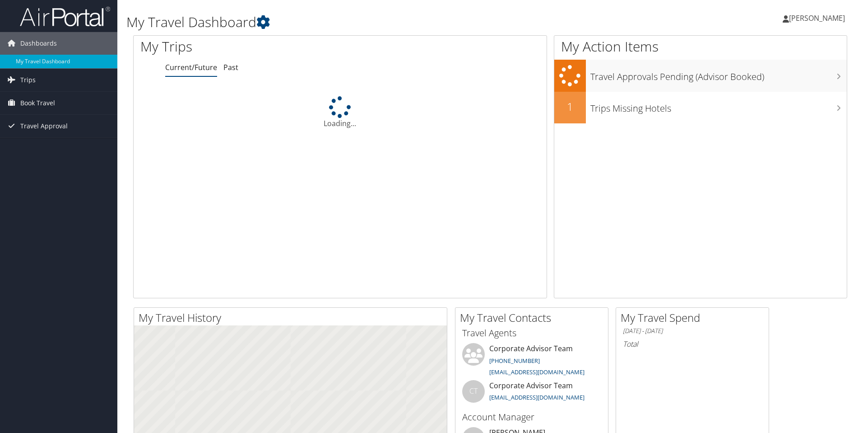 The image size is (863, 433). Describe the element at coordinates (65, 16) in the screenshot. I see `img: airportal-logo.png` at that location.